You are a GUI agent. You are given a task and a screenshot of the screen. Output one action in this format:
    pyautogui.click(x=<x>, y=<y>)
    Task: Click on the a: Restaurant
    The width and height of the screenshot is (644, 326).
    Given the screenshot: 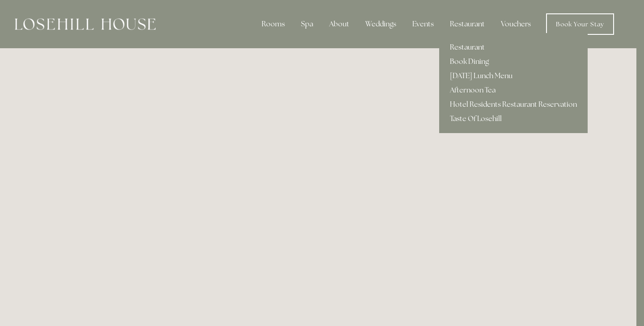 What is the action you would take?
    pyautogui.click(x=513, y=47)
    